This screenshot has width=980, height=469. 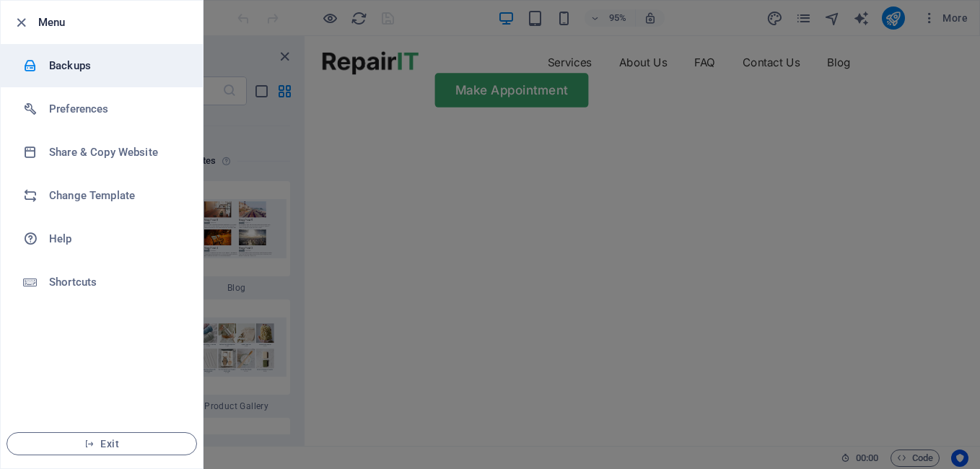 What do you see at coordinates (116, 282) in the screenshot?
I see `h6: Shortcuts` at bounding box center [116, 282].